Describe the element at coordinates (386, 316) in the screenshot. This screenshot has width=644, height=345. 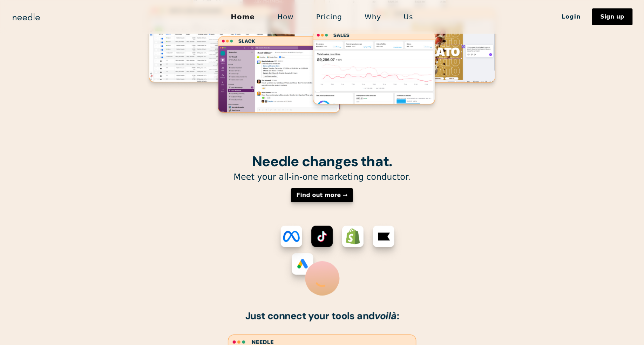
I see `em: voilà` at that location.